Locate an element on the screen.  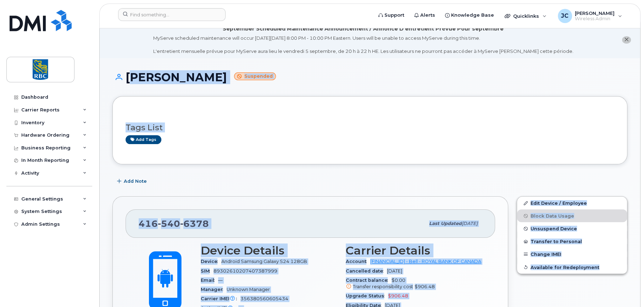
span: 356380560605434 is located at coordinates (264, 298).